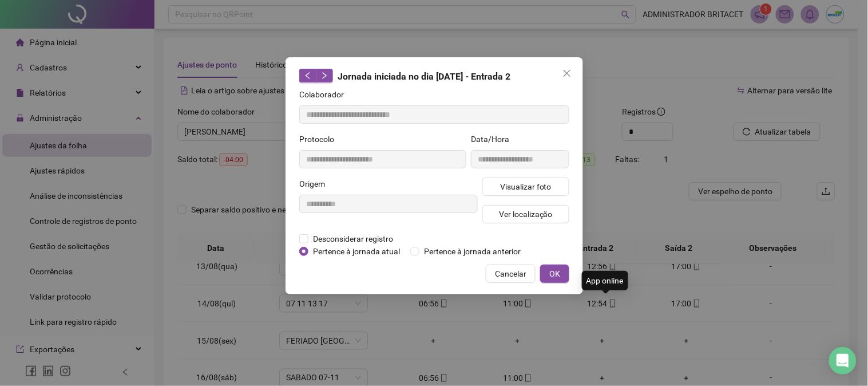  What do you see at coordinates (320, 139) in the screenshot?
I see `label: Protocolo` at bounding box center [320, 139].